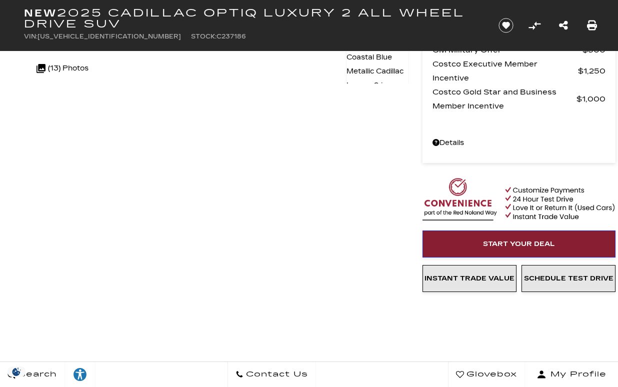 This screenshot has width=618, height=387. What do you see at coordinates (519, 99) in the screenshot?
I see `a: Costco Gold Star and Business Member Incentive $1,000` at bounding box center [519, 99].